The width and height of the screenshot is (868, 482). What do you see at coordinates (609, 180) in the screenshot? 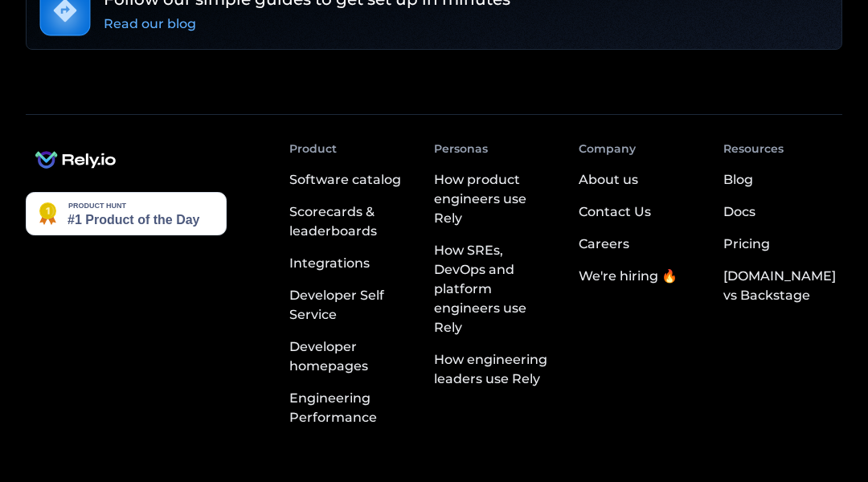
I see `div: About us` at bounding box center [609, 180].